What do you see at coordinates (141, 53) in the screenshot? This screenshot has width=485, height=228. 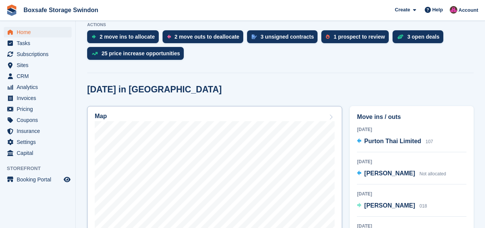 I see `div: 25 price increase opportunities` at bounding box center [141, 53].